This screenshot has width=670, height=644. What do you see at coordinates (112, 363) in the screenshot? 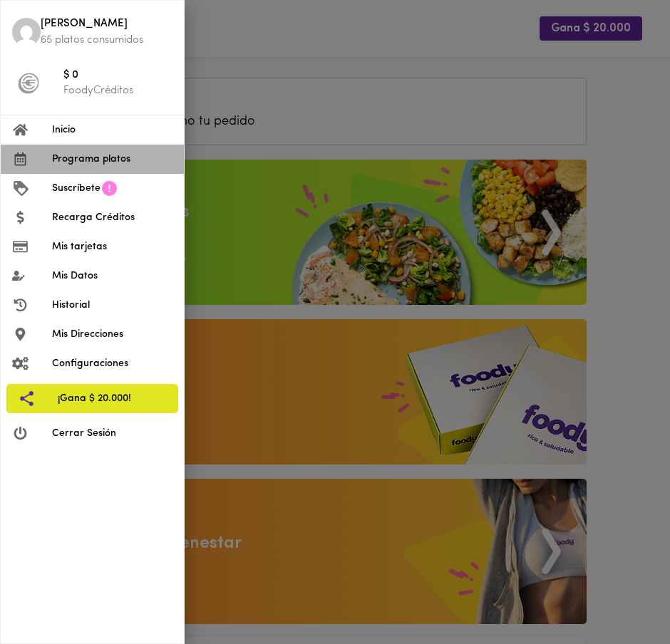
I see `span: Configuraciones` at bounding box center [112, 363].